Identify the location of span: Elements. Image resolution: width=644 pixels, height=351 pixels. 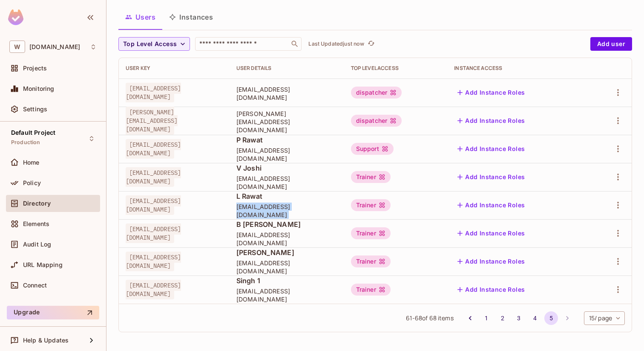
(36, 224).